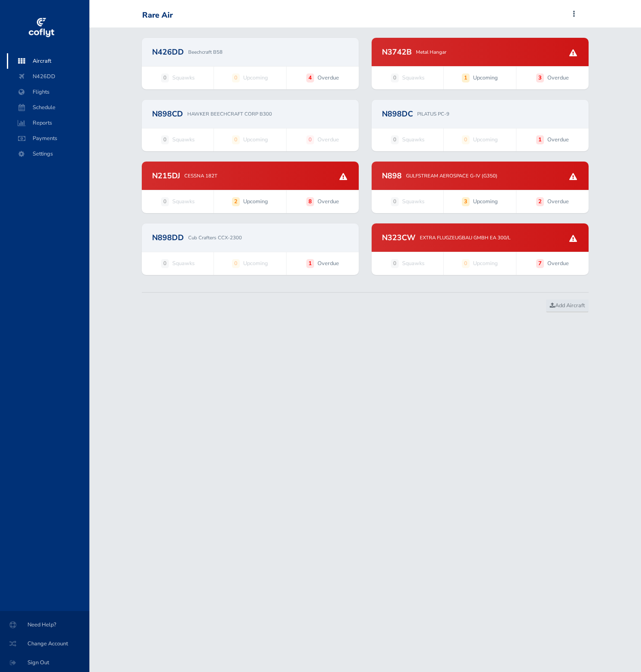 This screenshot has height=672, width=641. What do you see at coordinates (567, 306) in the screenshot?
I see `a: Add Aircraft` at bounding box center [567, 306].